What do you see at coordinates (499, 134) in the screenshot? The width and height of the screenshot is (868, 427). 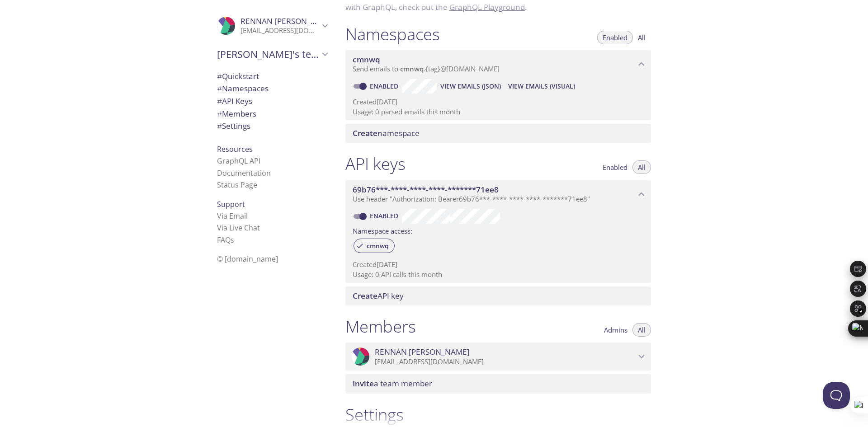 I see `div: Create namespace` at bounding box center [499, 134].